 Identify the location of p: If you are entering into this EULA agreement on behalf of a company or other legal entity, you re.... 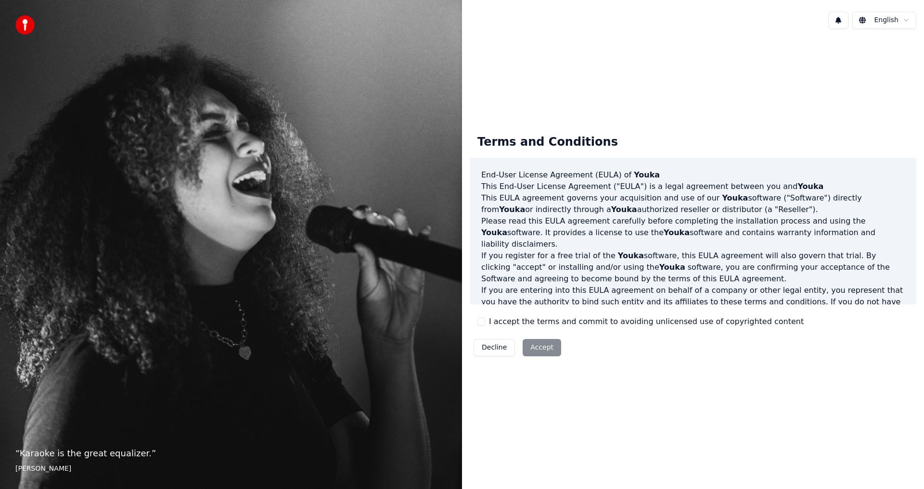
(693, 308).